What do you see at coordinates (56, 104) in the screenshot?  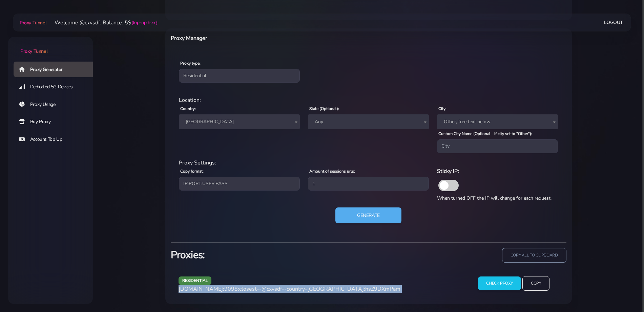 I see `a: Proxy Usage` at bounding box center [56, 104].